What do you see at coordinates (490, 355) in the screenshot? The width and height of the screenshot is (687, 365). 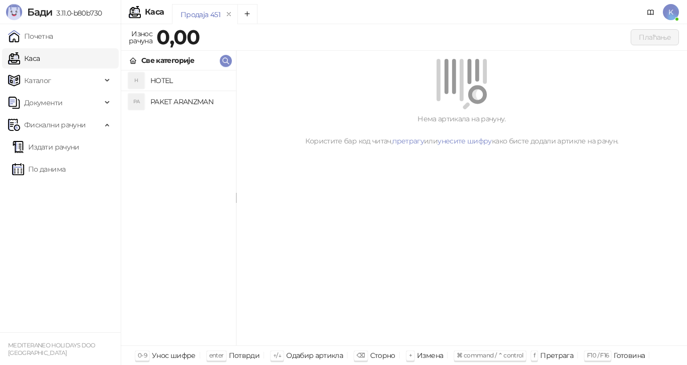 I see `span: ⌘ command / ⌃ control` at bounding box center [490, 355].